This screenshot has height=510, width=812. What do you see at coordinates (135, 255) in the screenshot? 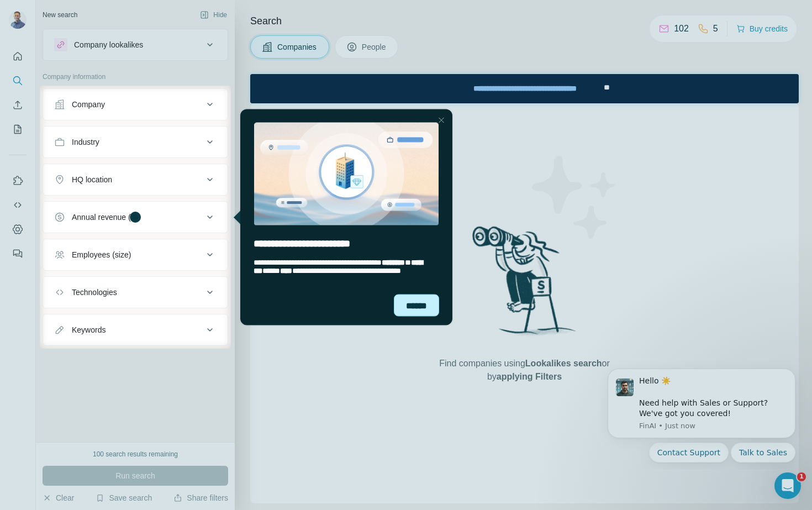
I see `button: Employees (size)` at bounding box center [135, 255].